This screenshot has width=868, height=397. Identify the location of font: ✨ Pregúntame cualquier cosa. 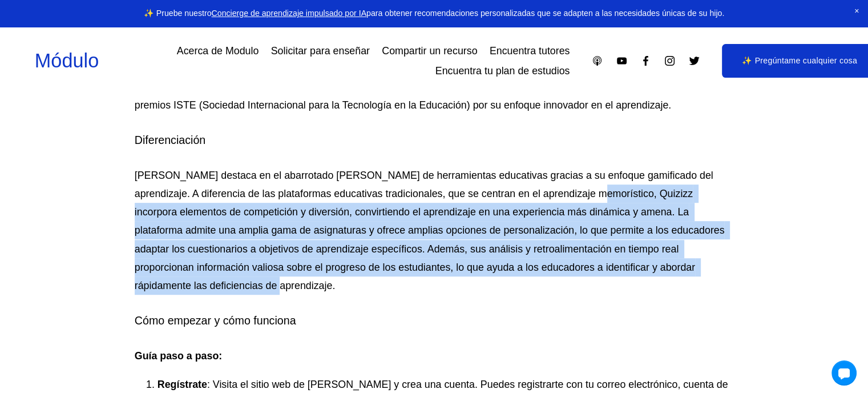
(800, 61).